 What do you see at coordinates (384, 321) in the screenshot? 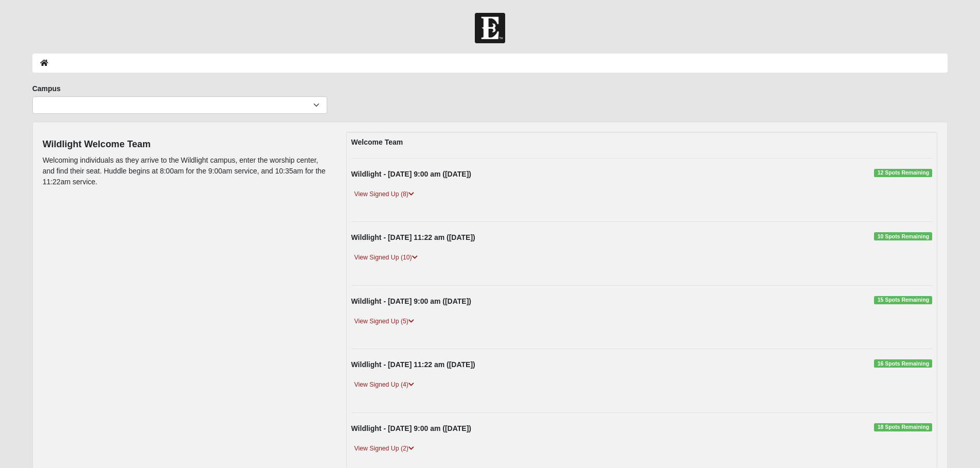
I see `a: View Signed Up (5)` at bounding box center [384, 321].